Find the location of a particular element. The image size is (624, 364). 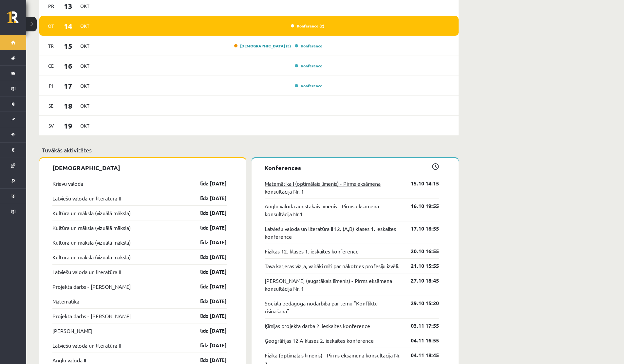

span: Pr is located at coordinates (51, 6).